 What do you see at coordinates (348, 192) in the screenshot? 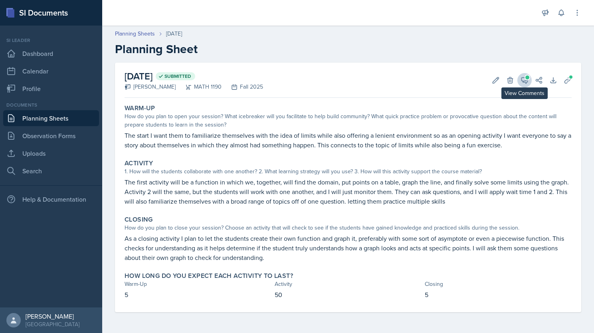
I see `p: The first activity will be a function in which we, together, will find the domain, put points on ...` at bounding box center [348, 192].